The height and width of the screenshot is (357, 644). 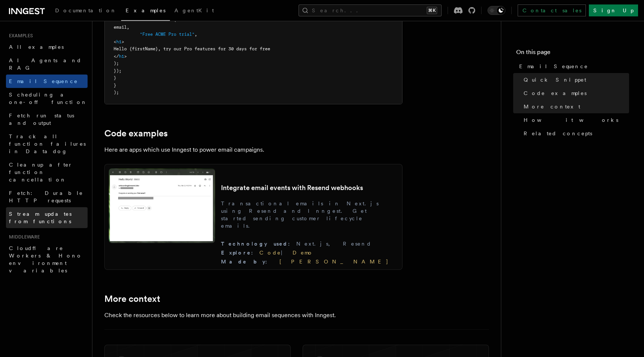 What do you see at coordinates (496, 10) in the screenshot?
I see `button: Toggle dark mode` at bounding box center [496, 10].